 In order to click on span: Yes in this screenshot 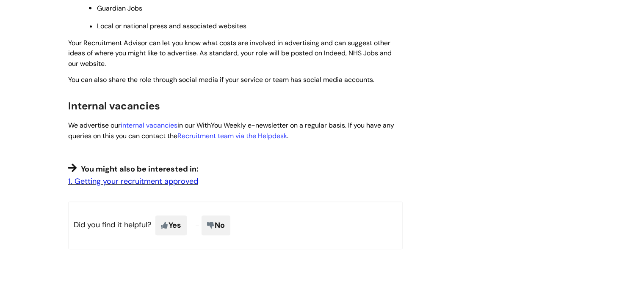, I will do `click(171, 225)`.